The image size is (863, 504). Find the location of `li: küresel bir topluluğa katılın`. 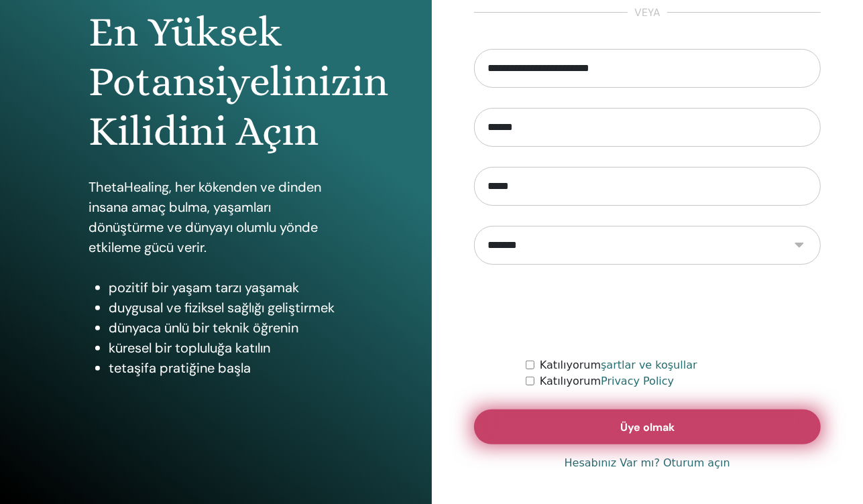

li: küresel bir topluluğa katılın is located at coordinates (225, 348).